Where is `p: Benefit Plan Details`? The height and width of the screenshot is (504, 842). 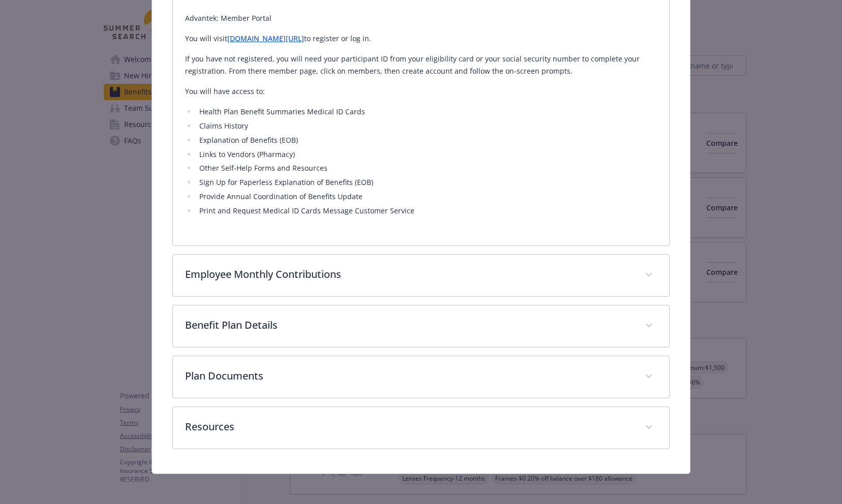 p: Benefit Plan Details is located at coordinates (409, 326).